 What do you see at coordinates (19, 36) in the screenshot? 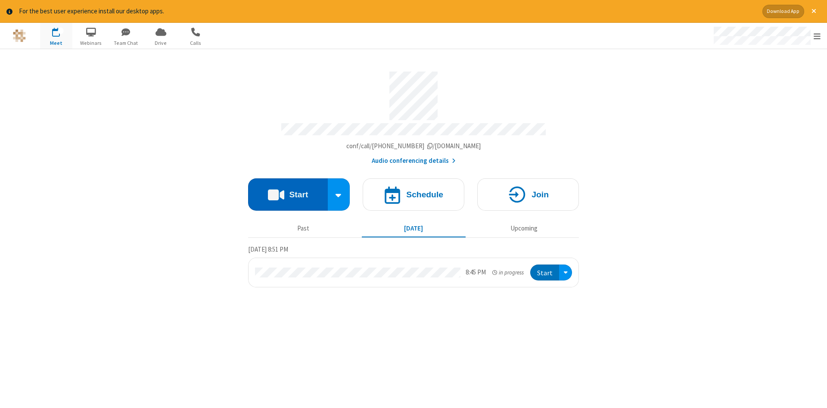
I see `img: QA Selenium DO NOT DELETE OR CHANGE` at bounding box center [19, 36].